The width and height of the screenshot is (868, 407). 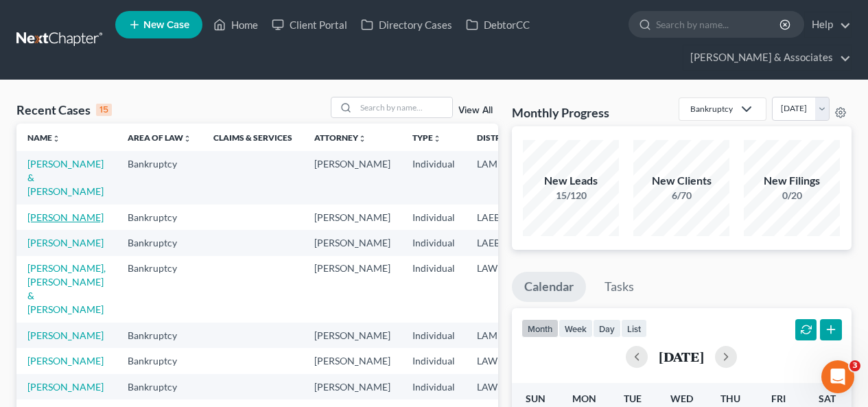 What do you see at coordinates (476, 111) in the screenshot?
I see `a: View All` at bounding box center [476, 111].